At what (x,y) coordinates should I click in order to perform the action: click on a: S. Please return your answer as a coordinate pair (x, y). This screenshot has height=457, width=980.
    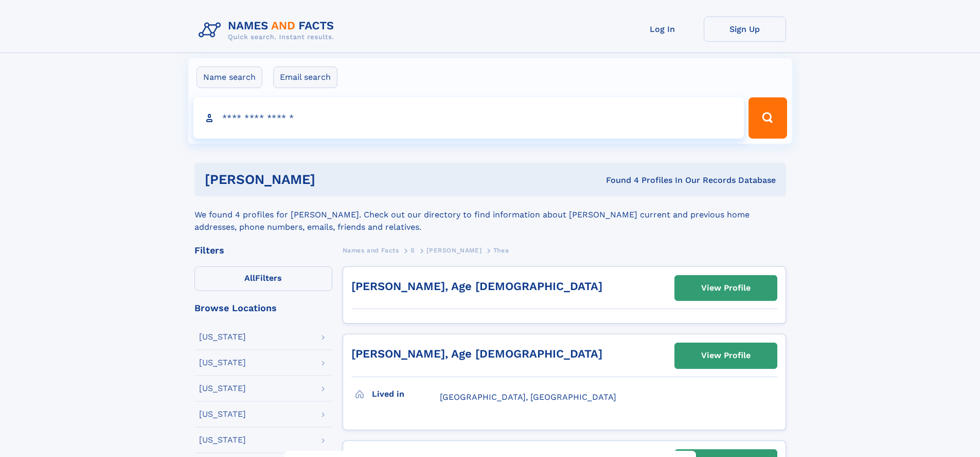
    Looking at the image, I should click on (413, 250).